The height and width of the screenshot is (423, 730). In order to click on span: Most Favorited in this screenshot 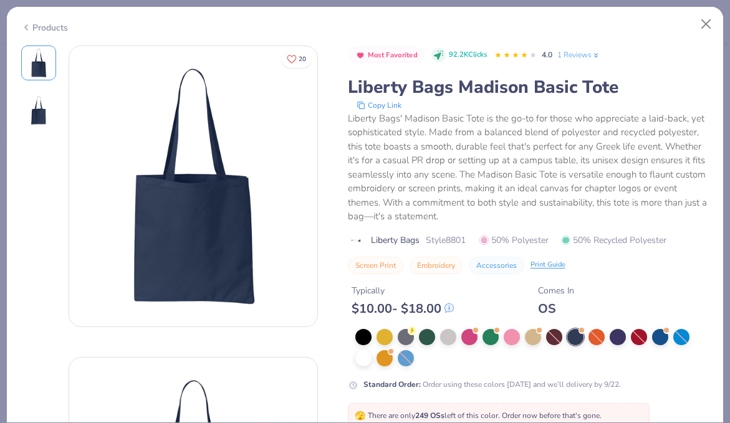, I will do `click(393, 55)`.